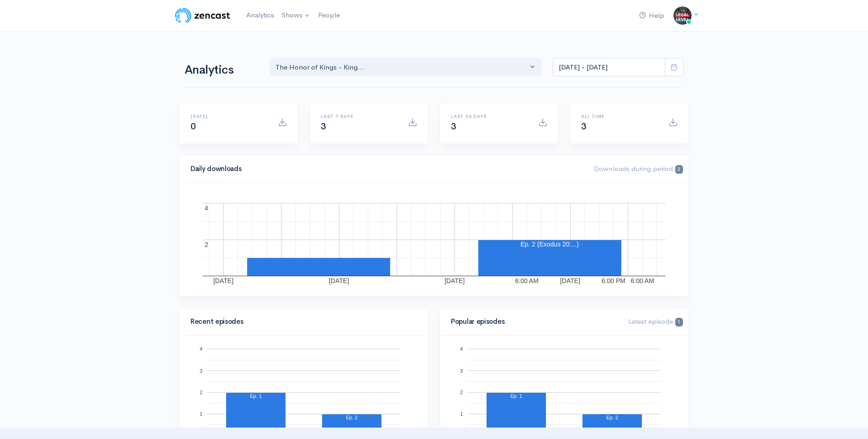  What do you see at coordinates (202, 15) in the screenshot?
I see `img: ZenCast Logo` at bounding box center [202, 15].